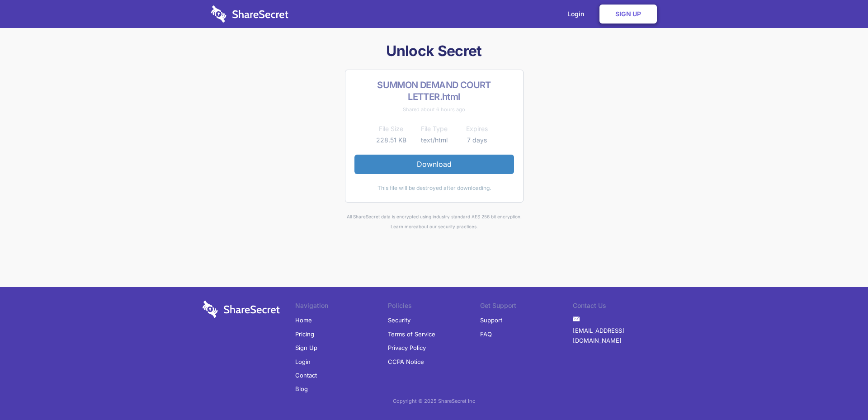 The width and height of the screenshot is (868, 420). I want to click on a: Terms of Service, so click(411, 334).